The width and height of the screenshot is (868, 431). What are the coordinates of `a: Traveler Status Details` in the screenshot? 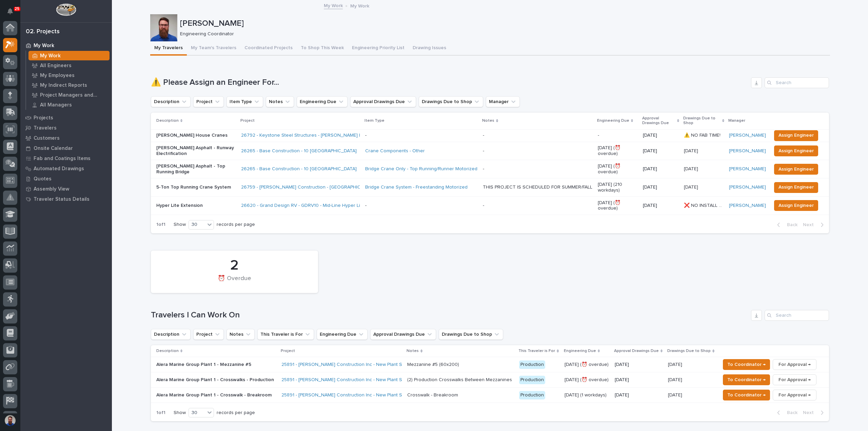 It's located at (66, 199).